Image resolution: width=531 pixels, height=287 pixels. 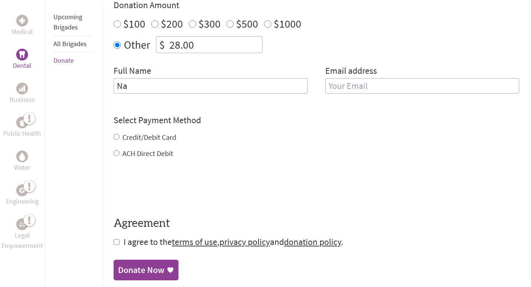 What do you see at coordinates (22, 156) in the screenshot?
I see `img: Water` at bounding box center [22, 156].